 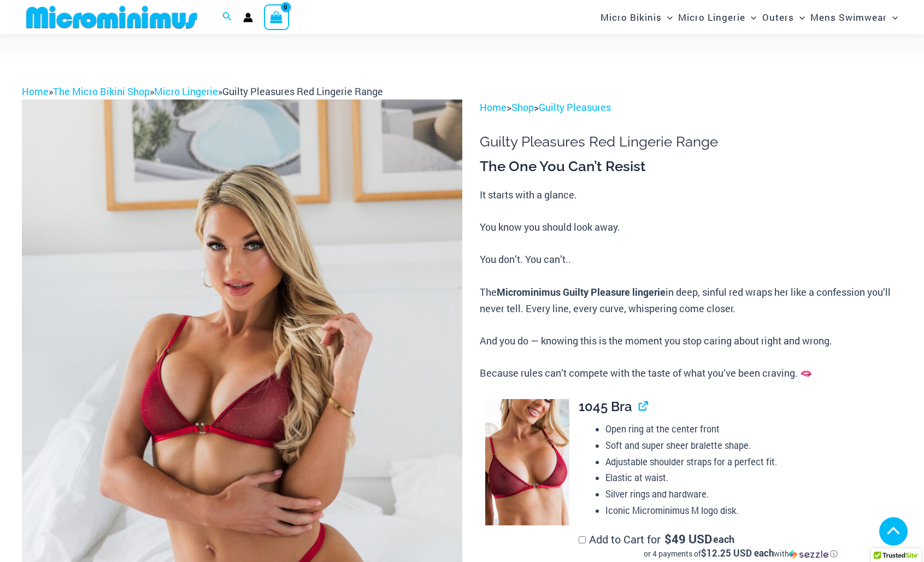 What do you see at coordinates (749, 17) in the screenshot?
I see `nav: Site Navigation` at bounding box center [749, 17].